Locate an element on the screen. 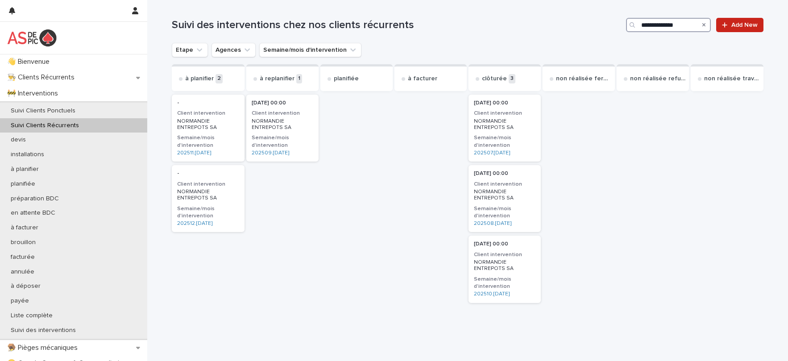 This screenshot has width=788, height=361. img: yKcqic14S0S6KrLdrqO6 is located at coordinates (32, 38).